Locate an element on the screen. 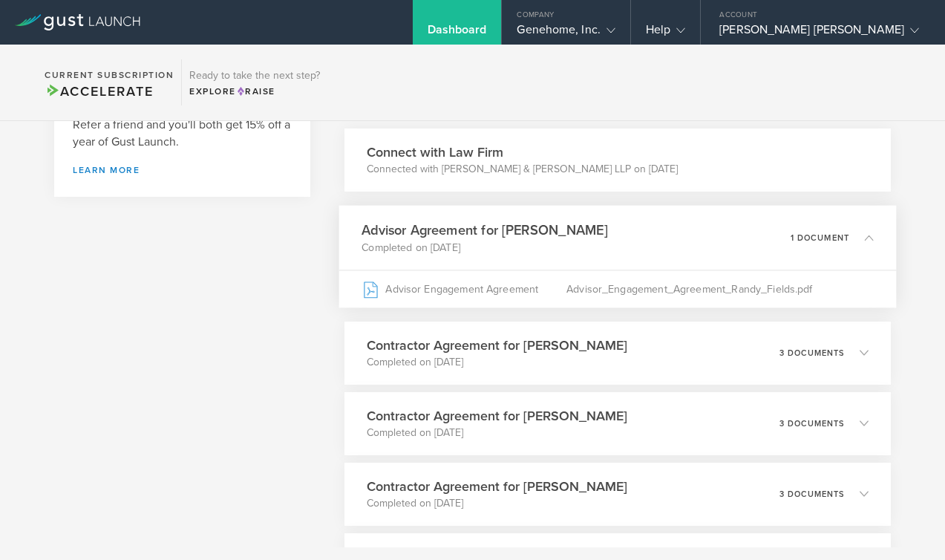 The height and width of the screenshot is (560, 945). p: 1 document is located at coordinates (820, 237).